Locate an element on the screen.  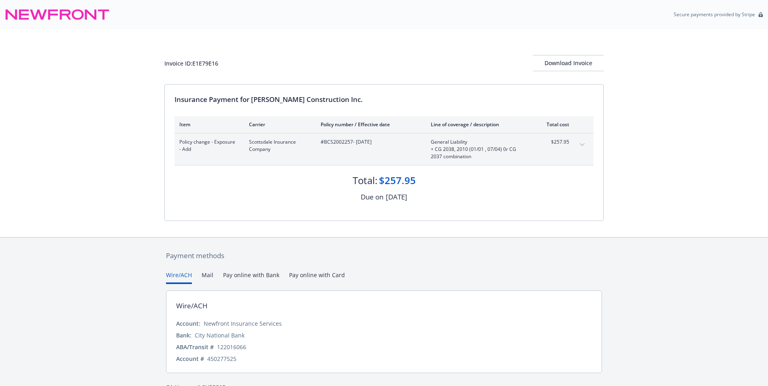
div: City National Bank is located at coordinates (219, 335).